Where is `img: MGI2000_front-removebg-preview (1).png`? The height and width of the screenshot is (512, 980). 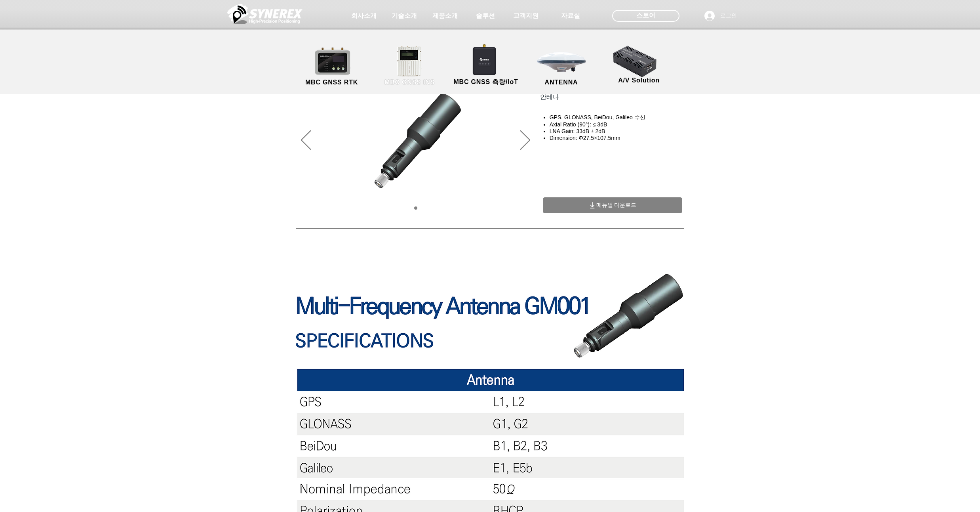
img: MGI2000_front-removebg-preview (1).png is located at coordinates (410, 61).